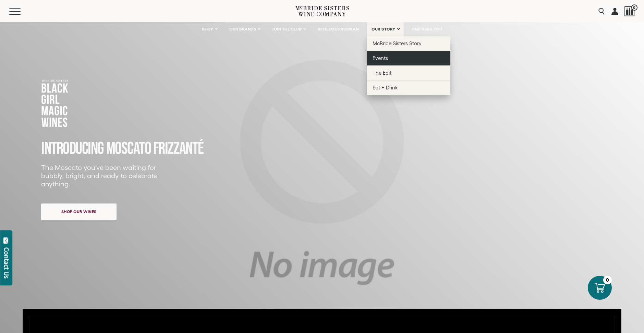 The width and height of the screenshot is (644, 333). I want to click on span: SHOP, so click(207, 29).